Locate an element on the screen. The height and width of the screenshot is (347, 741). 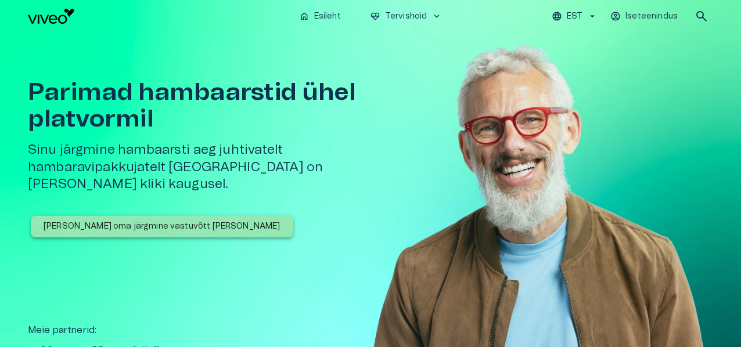
p: Iseteenindus is located at coordinates (652, 16).